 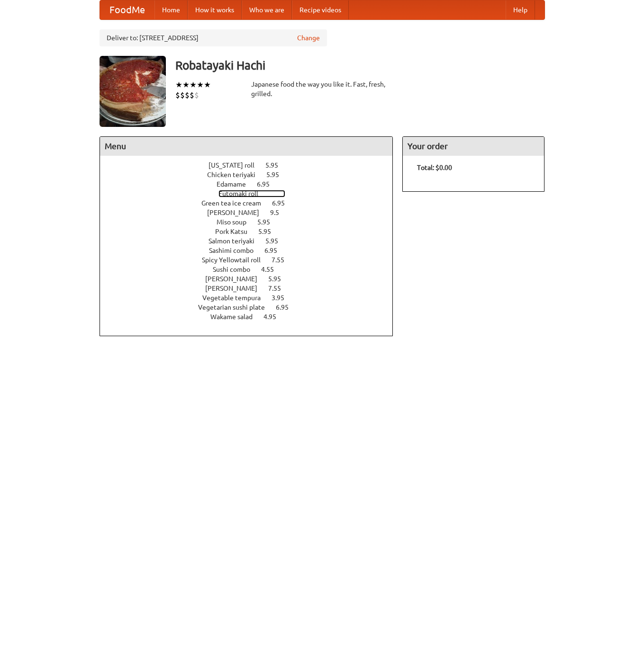 I want to click on span: 4.95, so click(x=275, y=317).